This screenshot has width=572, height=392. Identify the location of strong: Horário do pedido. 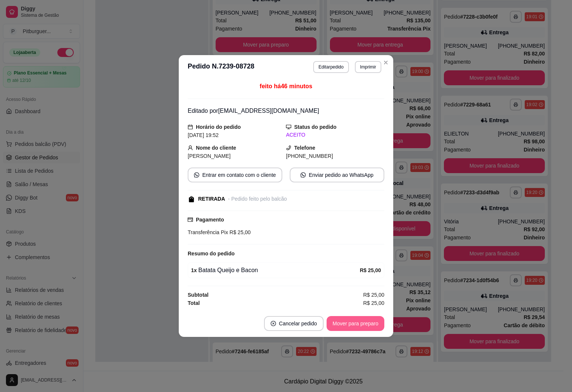
(218, 127).